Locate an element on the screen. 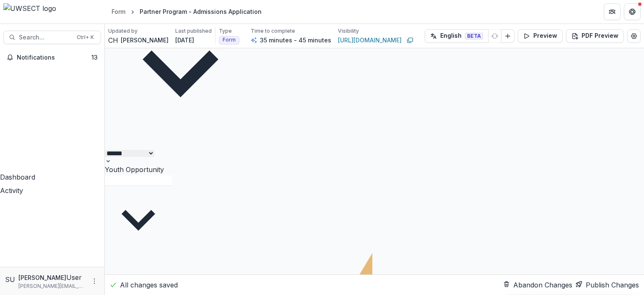 The image size is (644, 295). p: Last published is located at coordinates (193, 31).